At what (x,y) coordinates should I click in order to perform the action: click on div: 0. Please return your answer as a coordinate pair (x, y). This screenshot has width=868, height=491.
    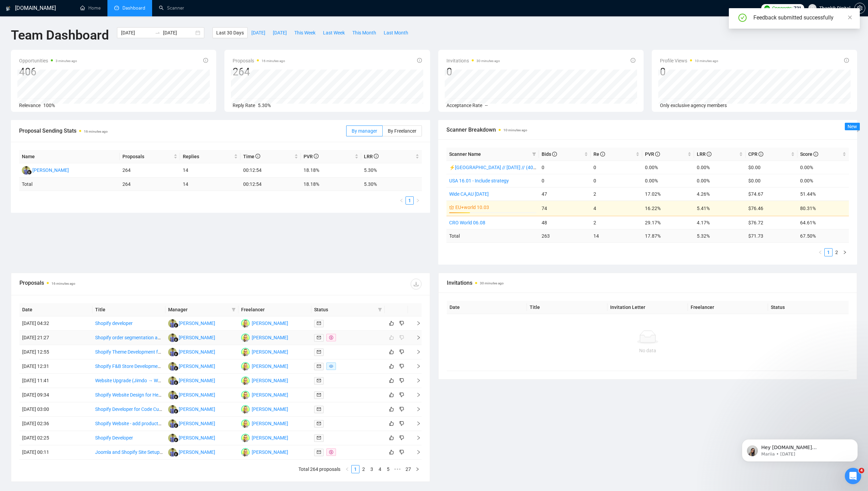
    Looking at the image, I should click on (473, 72).